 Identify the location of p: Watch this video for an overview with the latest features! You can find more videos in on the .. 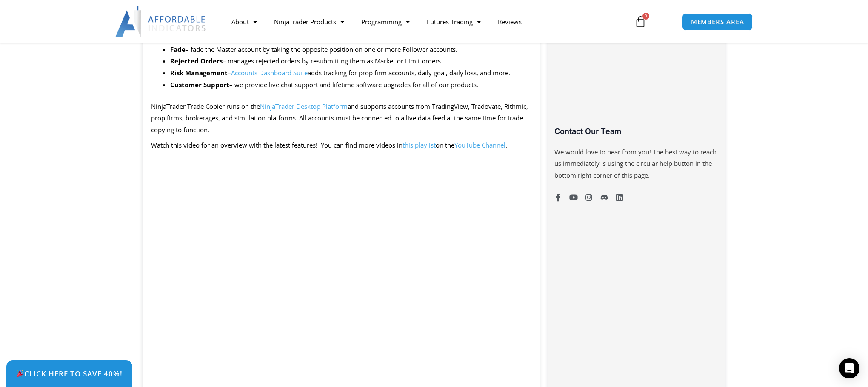
(341, 146).